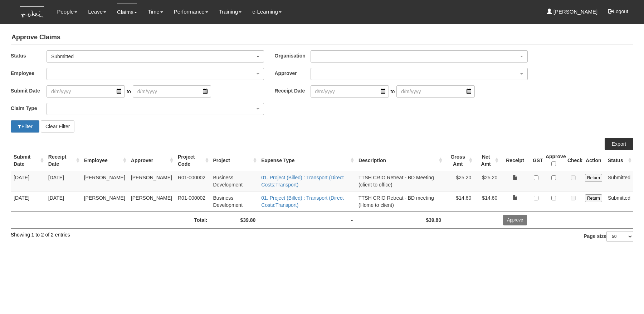 Image resolution: width=644 pixels, height=314 pixels. I want to click on td: Total:, so click(146, 220).